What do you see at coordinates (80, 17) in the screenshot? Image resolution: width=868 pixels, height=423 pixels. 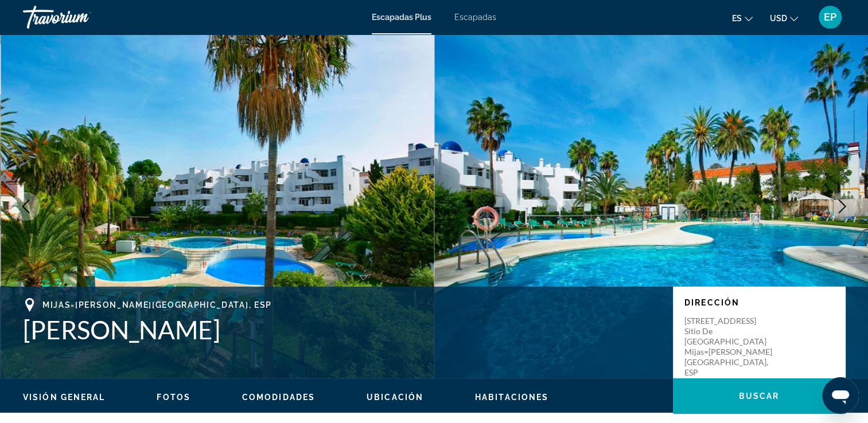 I see `a: Travorium` at bounding box center [80, 17].